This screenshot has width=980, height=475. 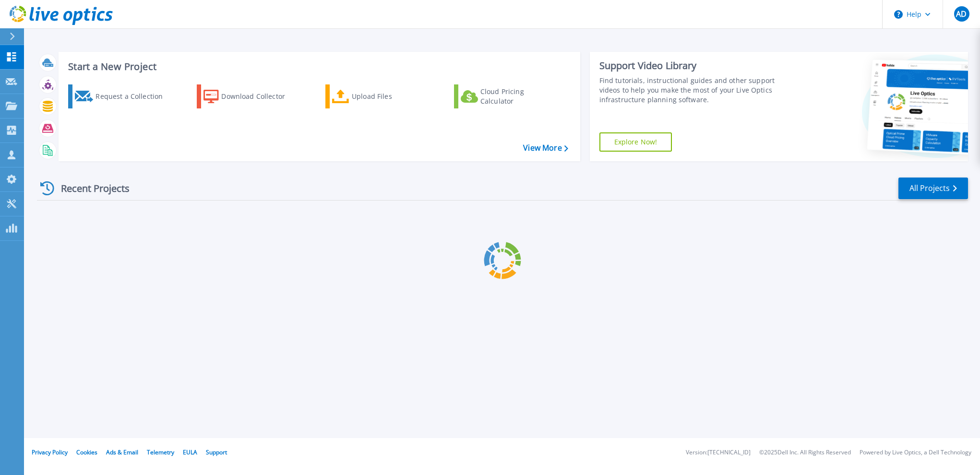 What do you see at coordinates (122, 452) in the screenshot?
I see `a: Ads & Email` at bounding box center [122, 452].